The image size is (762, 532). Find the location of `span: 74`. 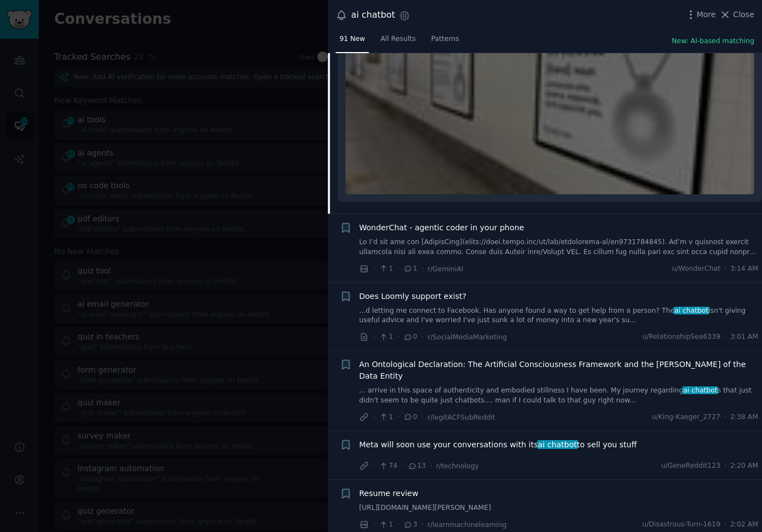

span: 74 is located at coordinates (388, 466).